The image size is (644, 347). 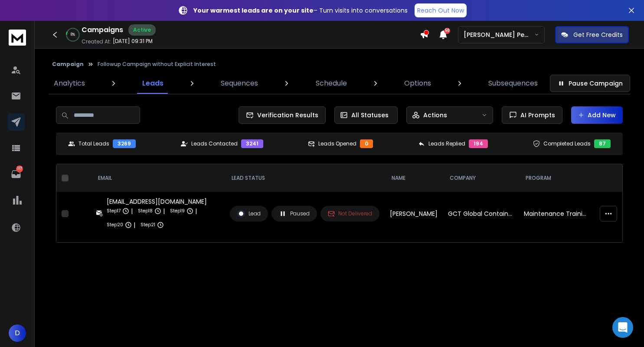 What do you see at coordinates (239, 83) in the screenshot?
I see `a: Sequences` at bounding box center [239, 83].